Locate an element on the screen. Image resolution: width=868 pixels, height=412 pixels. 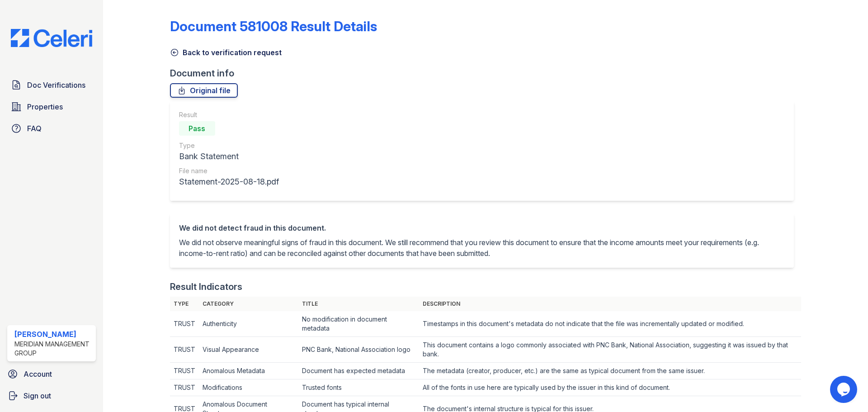
a: Original file is located at coordinates (203, 91).